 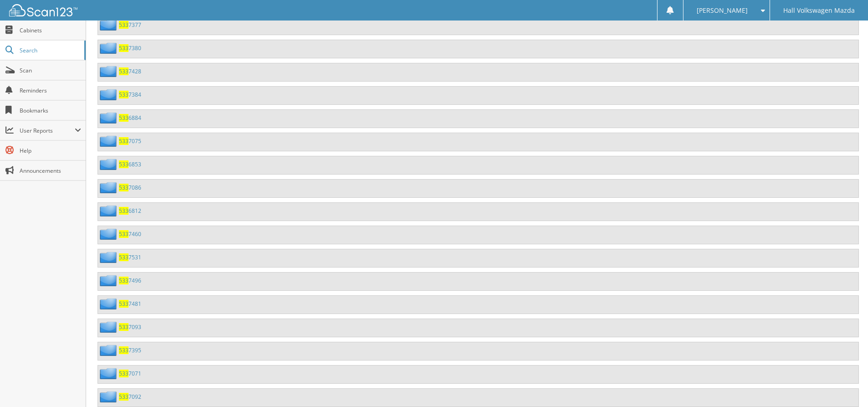 What do you see at coordinates (130, 187) in the screenshot?
I see `a: 5337086` at bounding box center [130, 187].